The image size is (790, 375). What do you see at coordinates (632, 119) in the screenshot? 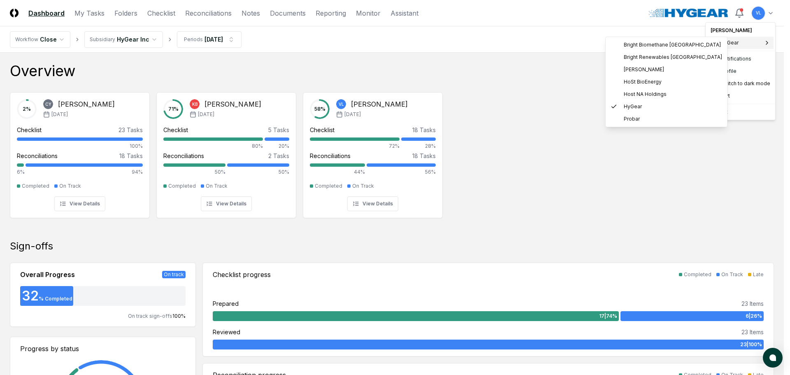
I see `span: Probar` at bounding box center [632, 119].